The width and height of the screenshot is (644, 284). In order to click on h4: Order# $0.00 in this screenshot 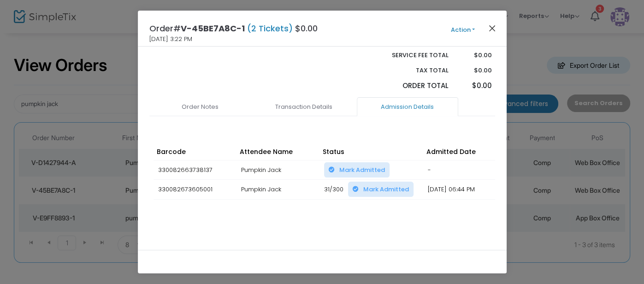, I will do `click(233, 28)`.